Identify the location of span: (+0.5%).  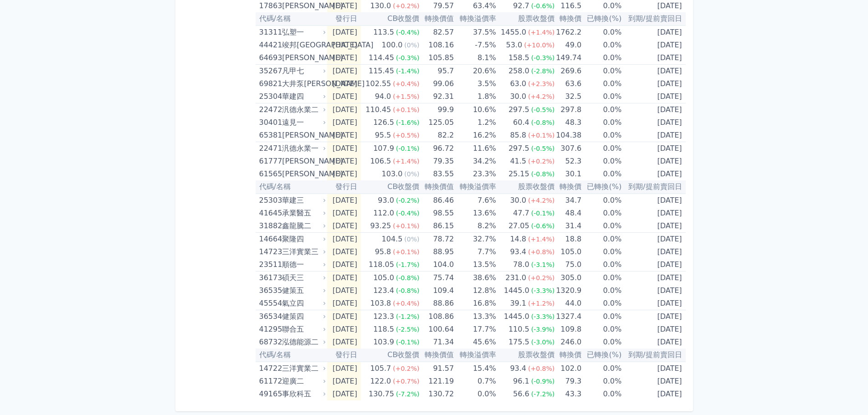
(406, 135).